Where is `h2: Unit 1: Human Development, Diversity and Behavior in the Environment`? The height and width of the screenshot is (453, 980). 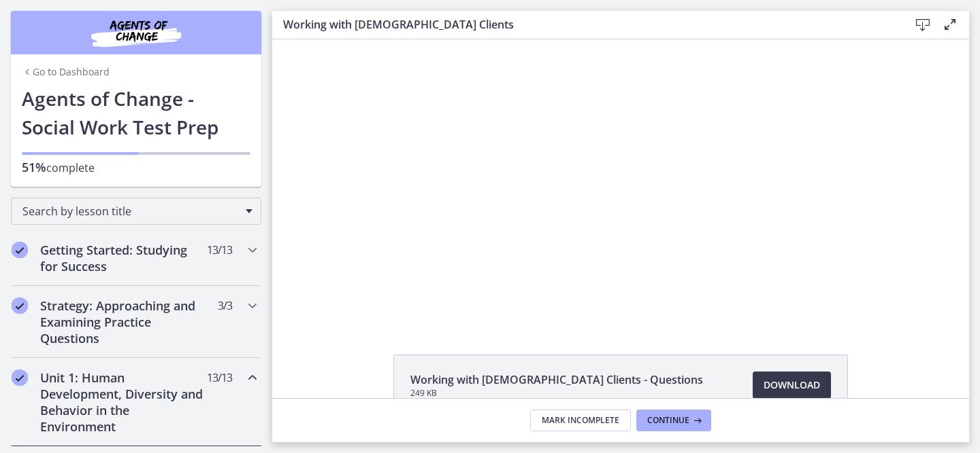 h2: Unit 1: Human Development, Diversity and Behavior in the Environment is located at coordinates (123, 403).